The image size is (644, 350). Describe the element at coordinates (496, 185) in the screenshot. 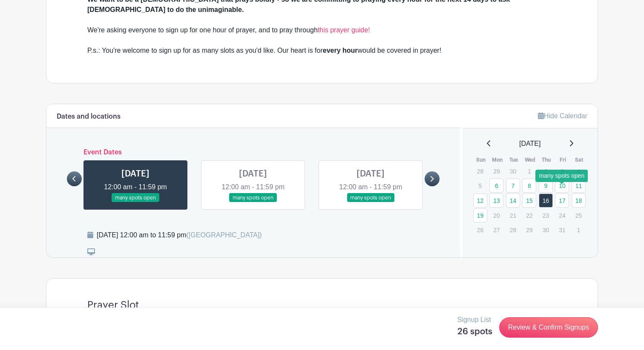

I see `a: 6` at that location.